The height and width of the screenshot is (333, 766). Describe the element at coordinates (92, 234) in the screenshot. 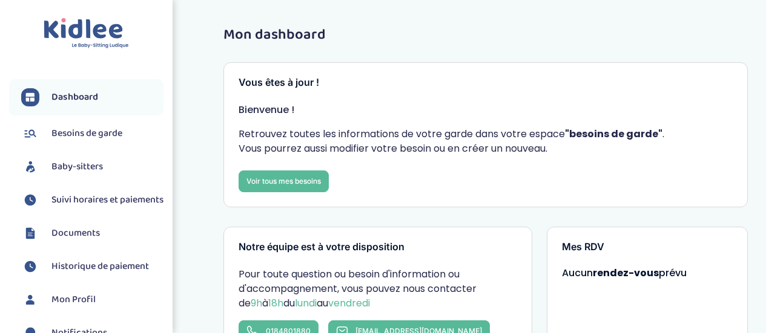

I see `a: Documents` at that location.